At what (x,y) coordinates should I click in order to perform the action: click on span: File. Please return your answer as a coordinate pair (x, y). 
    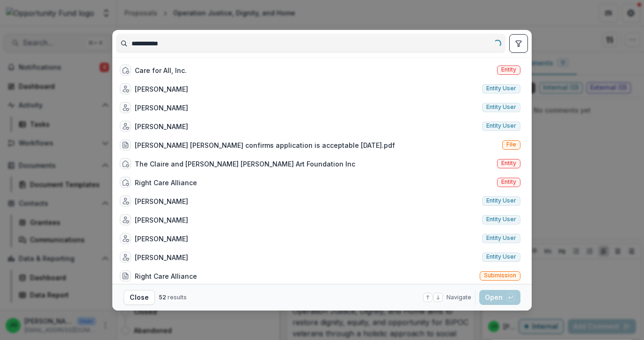
    Looking at the image, I should click on (511, 145).